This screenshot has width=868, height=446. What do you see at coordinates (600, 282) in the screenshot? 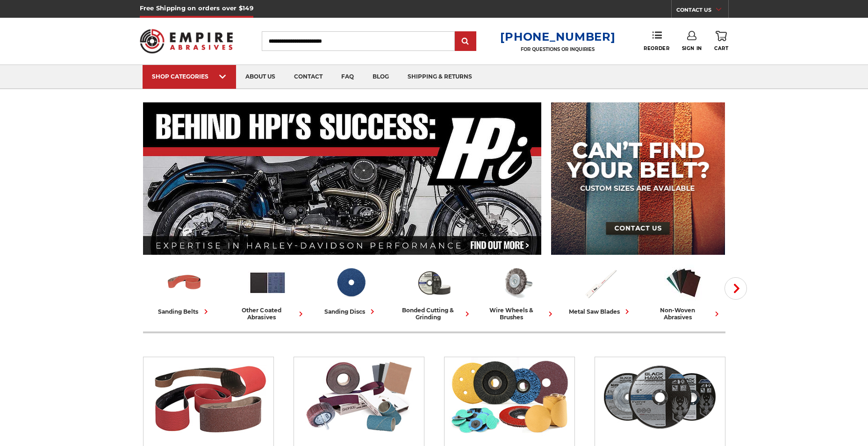
I see `img: Metal Saw Blades` at bounding box center [600, 282].